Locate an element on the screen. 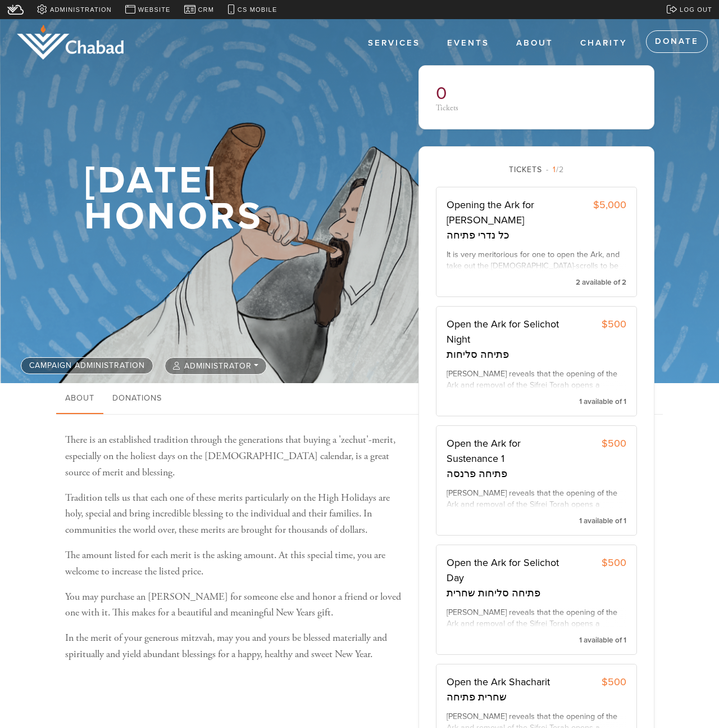 This screenshot has height=728, width=719. a: Donate is located at coordinates (677, 42).